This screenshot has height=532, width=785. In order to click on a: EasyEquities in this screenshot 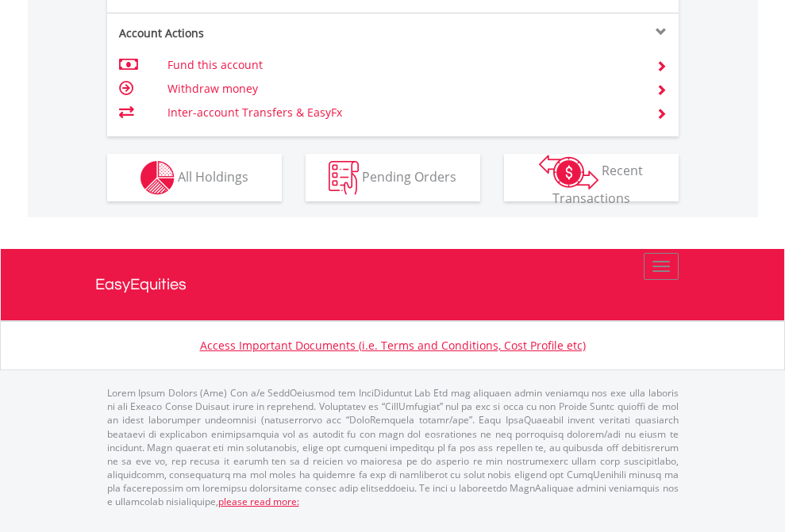, I will do `click(393, 284)`.